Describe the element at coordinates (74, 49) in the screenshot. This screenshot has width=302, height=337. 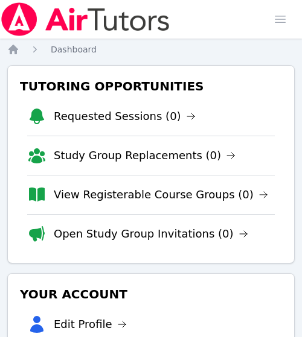
I see `span: Dashboard` at that location.